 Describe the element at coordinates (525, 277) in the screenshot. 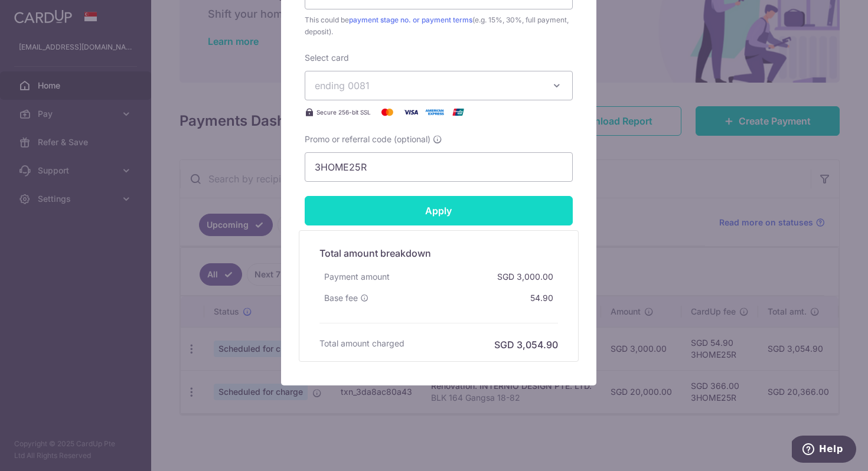

I see `div: SGD 3,000.00` at that location.